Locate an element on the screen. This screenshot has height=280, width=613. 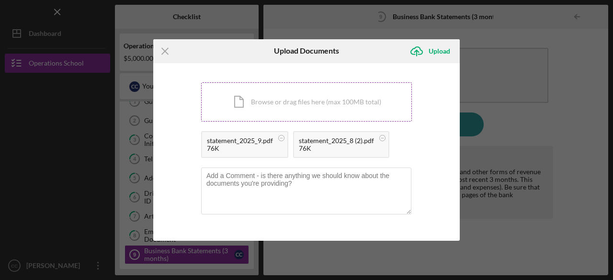
div: statement_2025_8 (2).pdf is located at coordinates (336, 141).